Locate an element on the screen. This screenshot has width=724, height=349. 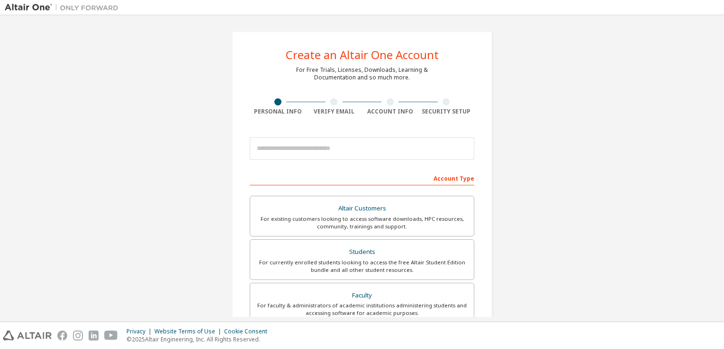
img: linkedin.svg is located at coordinates (93, 336).